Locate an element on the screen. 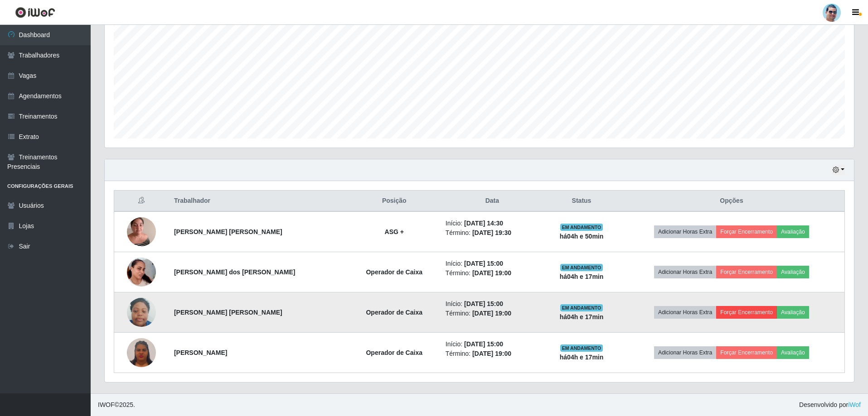  strong: ASG + is located at coordinates (394, 232).